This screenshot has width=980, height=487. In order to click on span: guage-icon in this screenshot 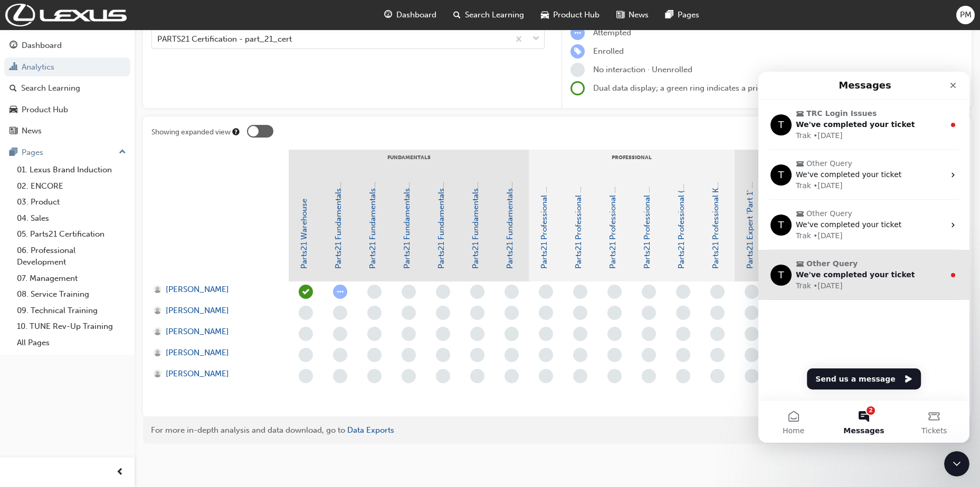, I will do `click(388, 15)`.